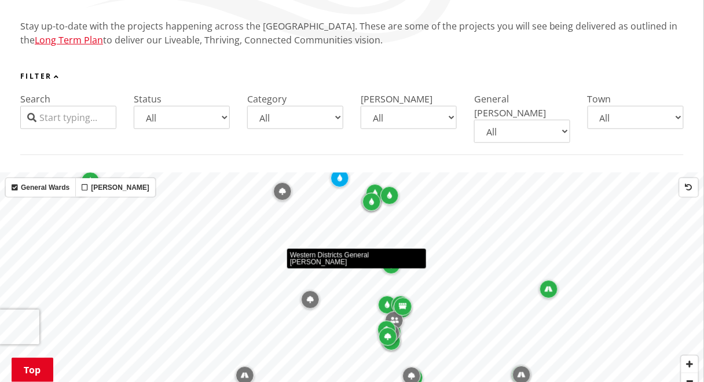 The image size is (704, 382). I want to click on button: Filter, so click(40, 76).